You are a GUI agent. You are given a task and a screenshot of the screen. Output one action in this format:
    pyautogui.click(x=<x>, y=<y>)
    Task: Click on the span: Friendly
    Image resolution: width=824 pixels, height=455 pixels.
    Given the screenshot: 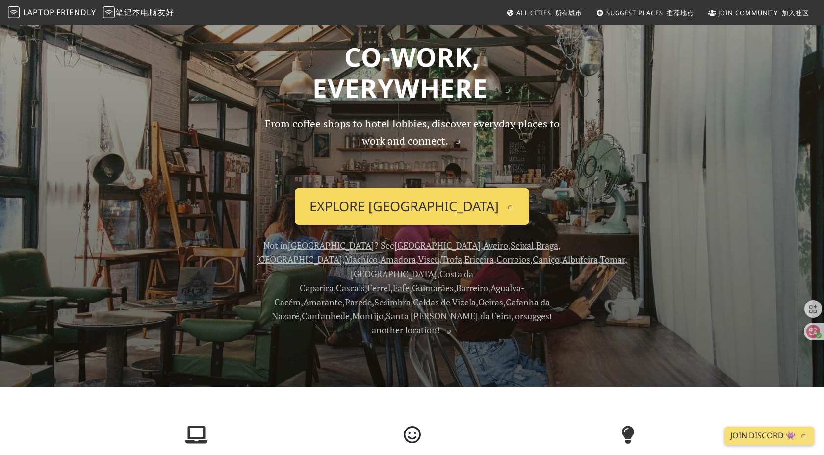 What is the action you would take?
    pyautogui.click(x=76, y=12)
    